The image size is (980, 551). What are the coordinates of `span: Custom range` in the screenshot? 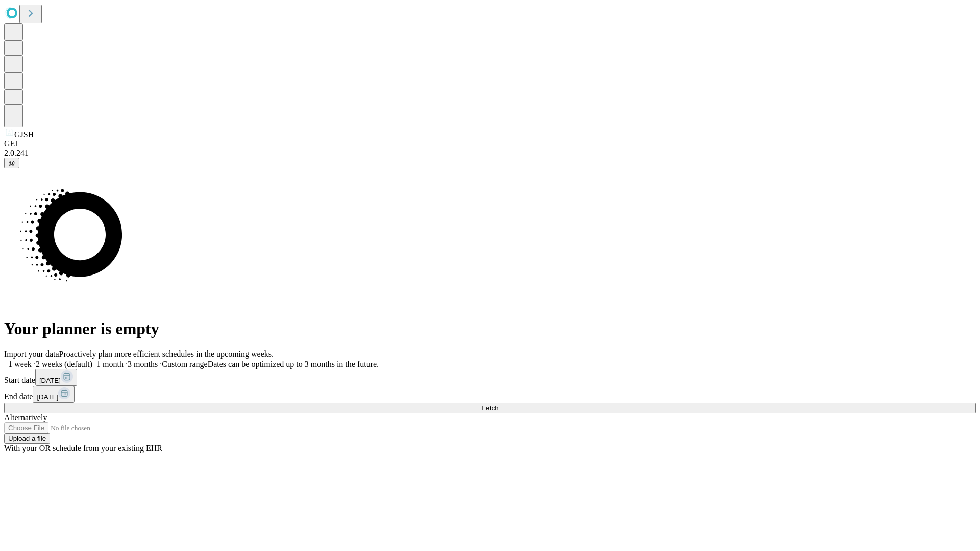 It's located at (184, 364).